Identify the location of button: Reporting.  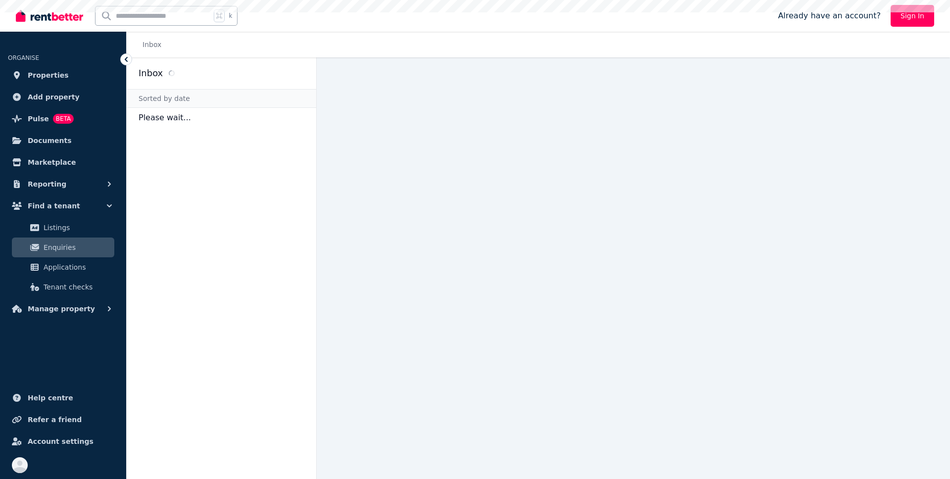
(63, 184).